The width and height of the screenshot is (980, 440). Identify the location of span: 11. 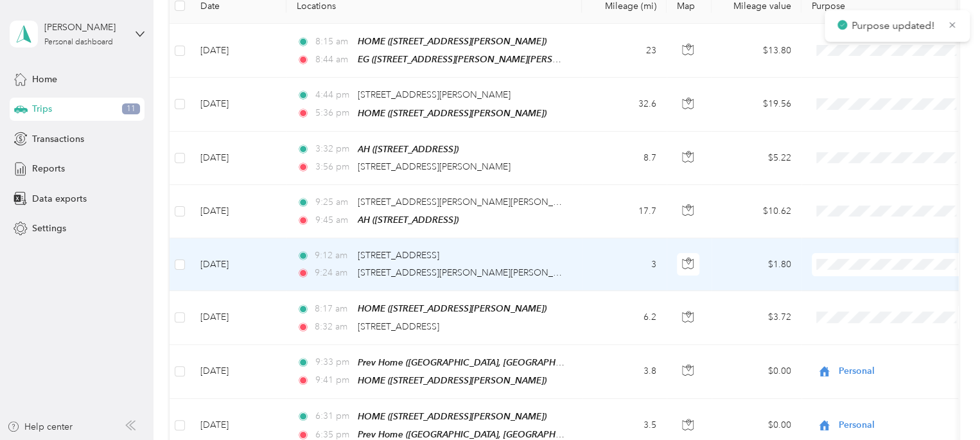
(131, 109).